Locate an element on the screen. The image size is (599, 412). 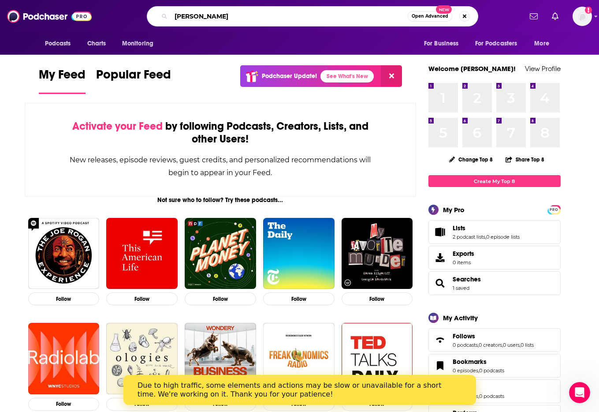
a: TED Talks Daily is located at coordinates (377, 358).